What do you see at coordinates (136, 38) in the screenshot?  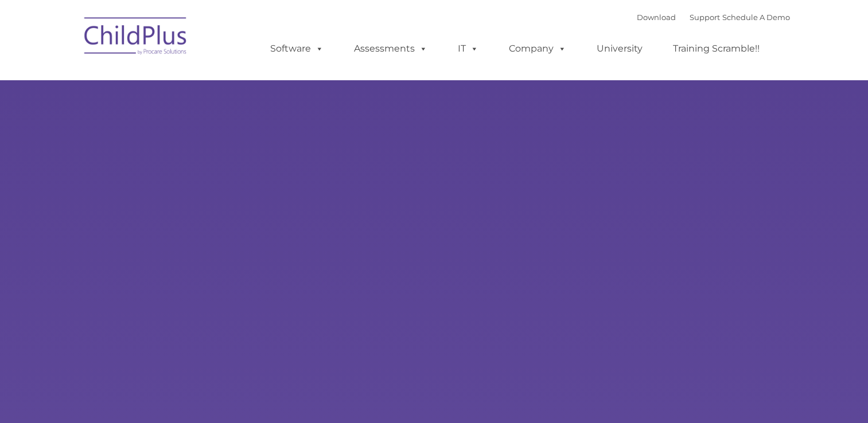 I see `img: ChildPlus by Procare Solutions` at bounding box center [136, 38].